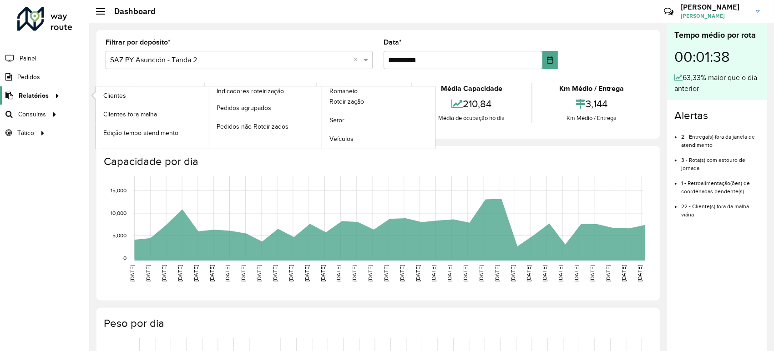  What do you see at coordinates (378, 102) in the screenshot?
I see `a: Roteirização` at bounding box center [378, 102].